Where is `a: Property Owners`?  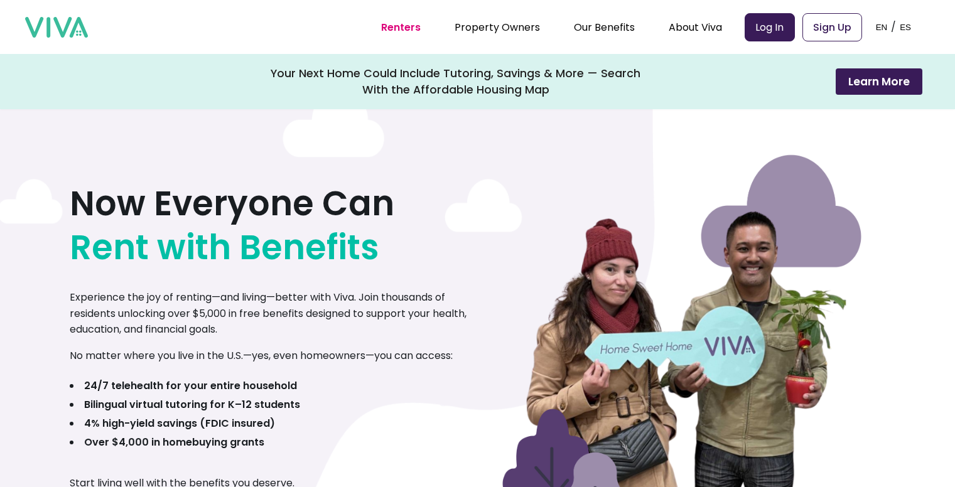 a: Property Owners is located at coordinates (497, 27).